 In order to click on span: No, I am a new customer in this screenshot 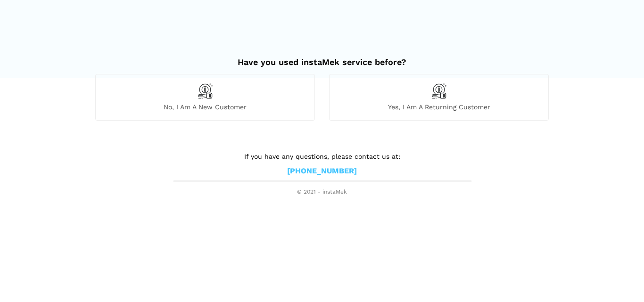, I will do `click(205, 107)`.